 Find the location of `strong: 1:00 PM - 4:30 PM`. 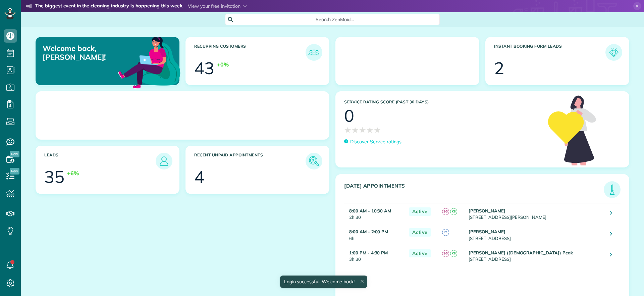

strong: 1:00 PM - 4:30 PM is located at coordinates (369, 253).